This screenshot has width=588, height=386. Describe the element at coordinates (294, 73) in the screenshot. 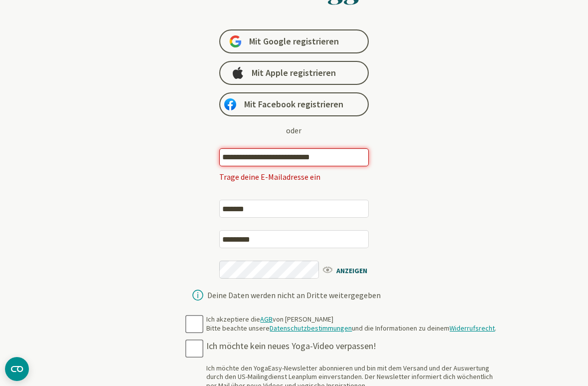

I see `a: Mit Apple registrieren` at that location.